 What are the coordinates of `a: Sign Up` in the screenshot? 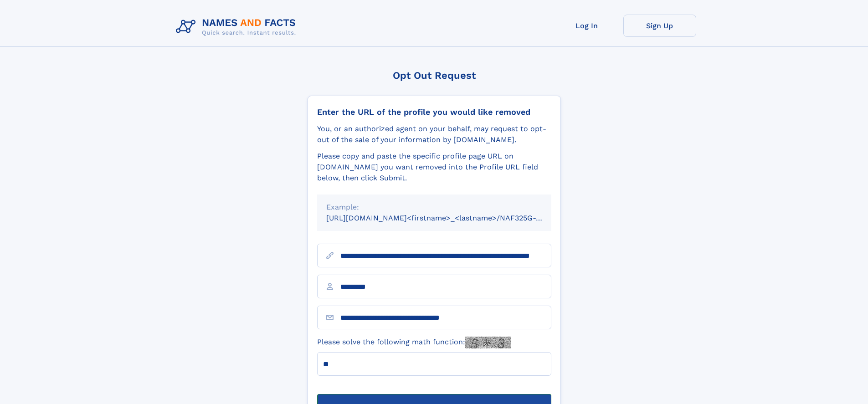 It's located at (660, 26).